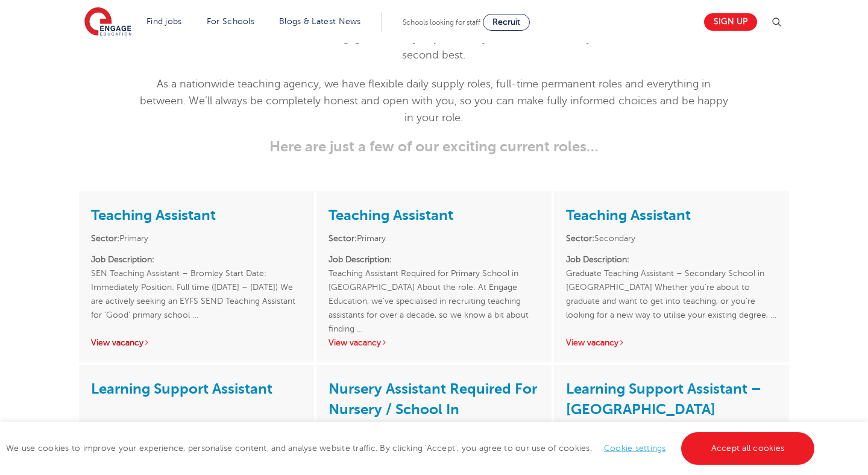 This screenshot has width=868, height=475. What do you see at coordinates (671, 238) in the screenshot?
I see `li: Secondary` at bounding box center [671, 238].